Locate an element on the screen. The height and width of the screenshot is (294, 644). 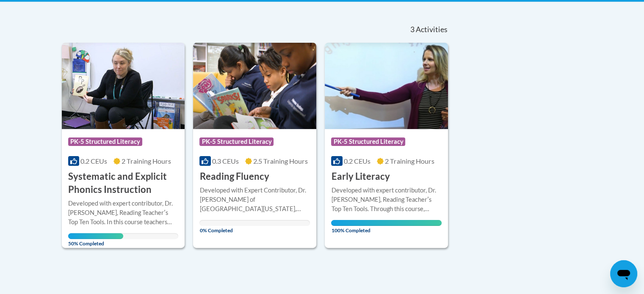
a: Course LogoPK-5 Structured Literacy0.2 CEUs2 Training Hours Systematic and Explicit Phonics Instr... is located at coordinates (123, 145).